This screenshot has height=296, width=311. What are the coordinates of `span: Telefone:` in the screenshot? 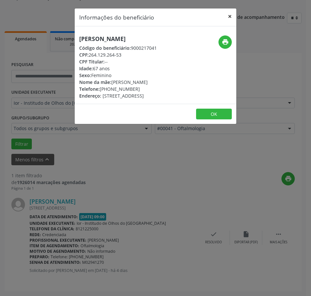 It's located at (89, 89).